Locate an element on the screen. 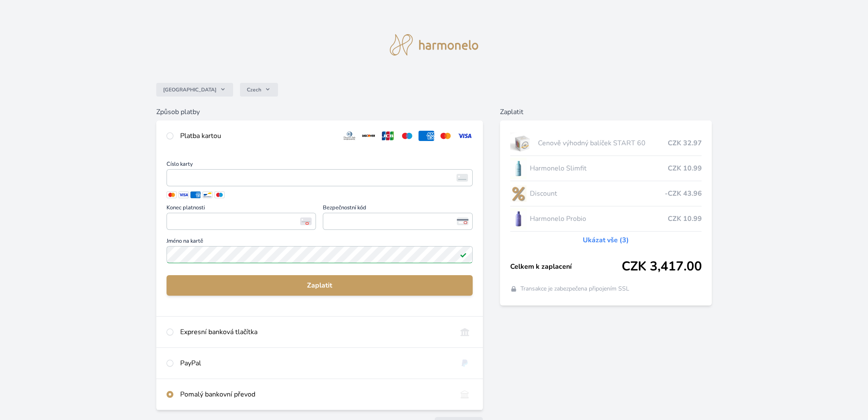 Image resolution: width=868 pixels, height=420 pixels. h6: Zaplatit is located at coordinates (606, 112).